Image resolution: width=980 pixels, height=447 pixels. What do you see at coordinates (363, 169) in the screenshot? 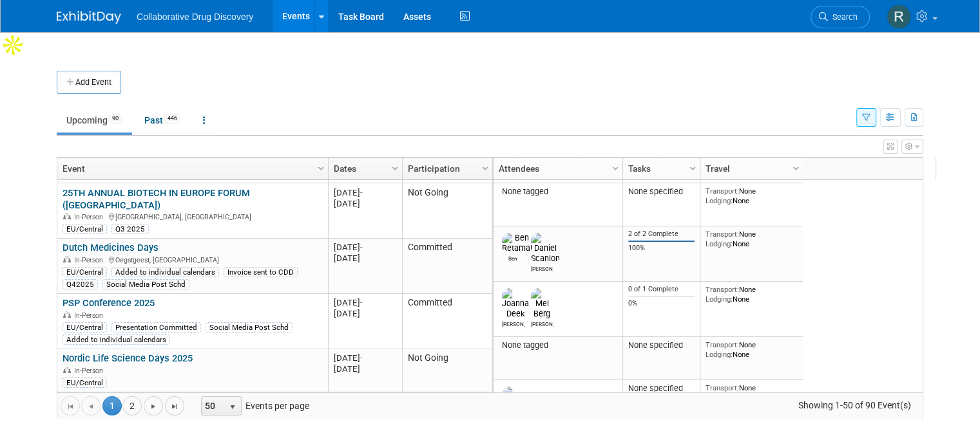
I see `a: Dates` at bounding box center [363, 169].